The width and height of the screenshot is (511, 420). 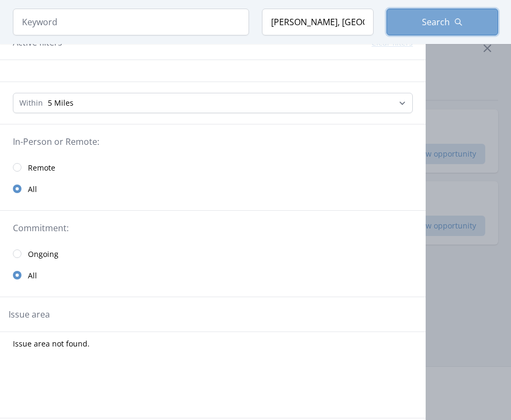 What do you see at coordinates (131, 22) in the screenshot?
I see `input: Keyword` at bounding box center [131, 22].